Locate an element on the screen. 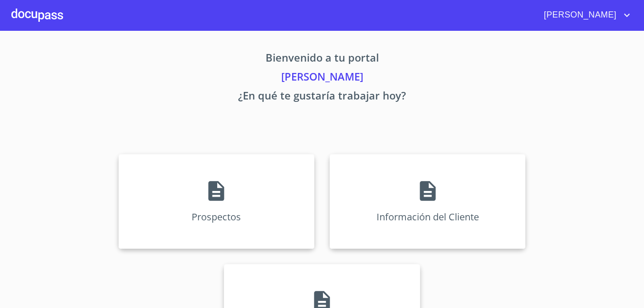  p: Información del Cliente is located at coordinates (428, 217).